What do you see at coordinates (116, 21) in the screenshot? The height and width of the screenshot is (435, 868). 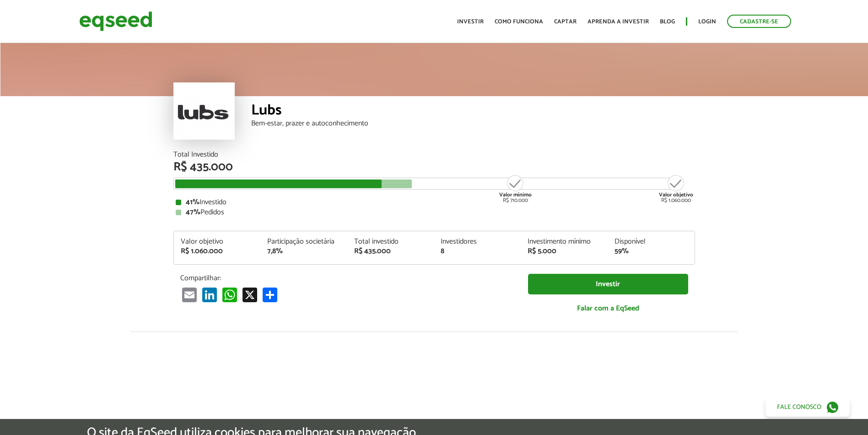 I see `img: EqSeed` at bounding box center [116, 21].